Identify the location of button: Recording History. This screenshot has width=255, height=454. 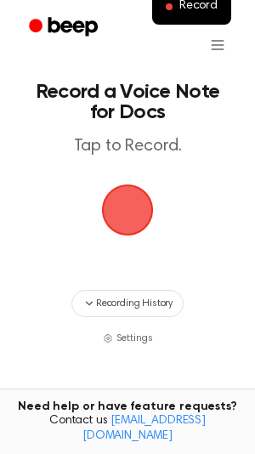
(127, 303).